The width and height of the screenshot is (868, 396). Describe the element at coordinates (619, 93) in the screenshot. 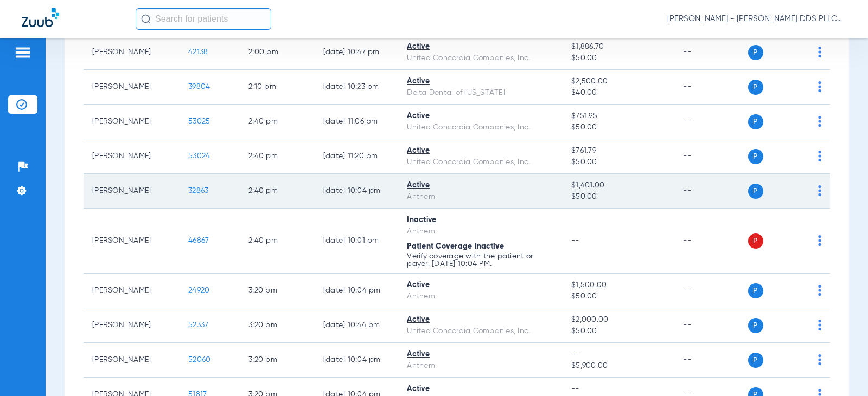

I see `span: $40.00` at that location.